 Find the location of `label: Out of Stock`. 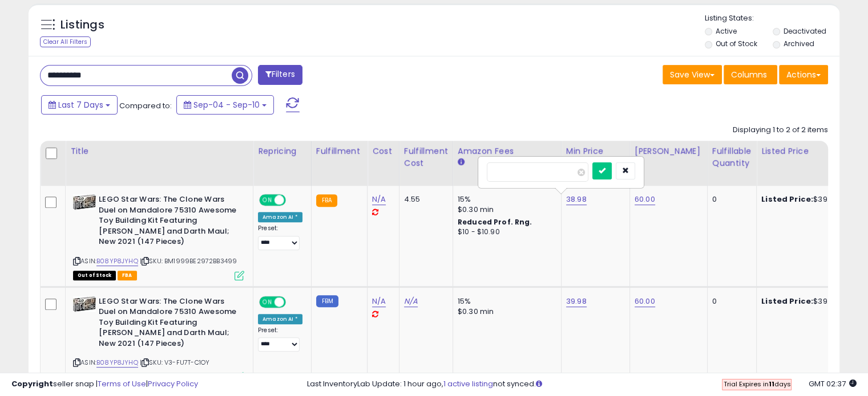

label: Out of Stock is located at coordinates (736, 43).